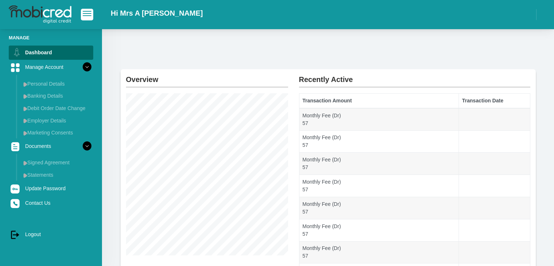 The image size is (554, 266). I want to click on h2: Overview, so click(207, 76).